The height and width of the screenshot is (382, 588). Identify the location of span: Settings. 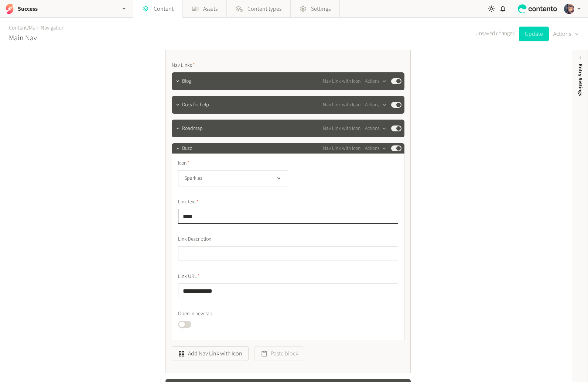
(321, 9).